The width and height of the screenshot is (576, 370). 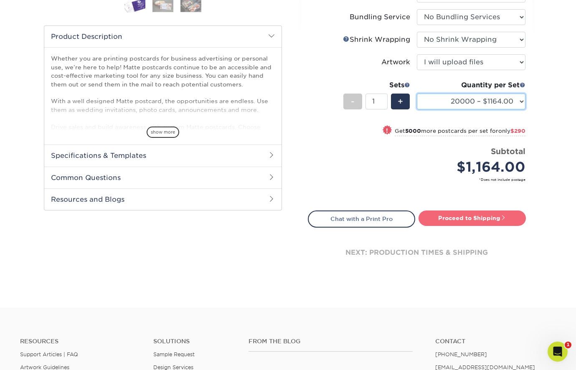 What do you see at coordinates (472, 218) in the screenshot?
I see `a: Proceed to Shipping` at bounding box center [472, 218].